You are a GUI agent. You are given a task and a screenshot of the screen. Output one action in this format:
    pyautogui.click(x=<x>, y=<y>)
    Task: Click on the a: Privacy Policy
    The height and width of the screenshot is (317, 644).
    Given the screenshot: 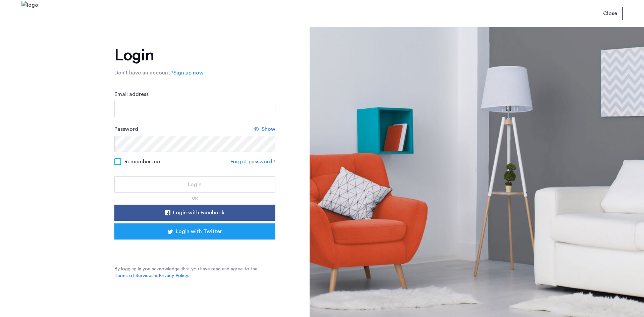 What is the action you would take?
    pyautogui.click(x=174, y=276)
    